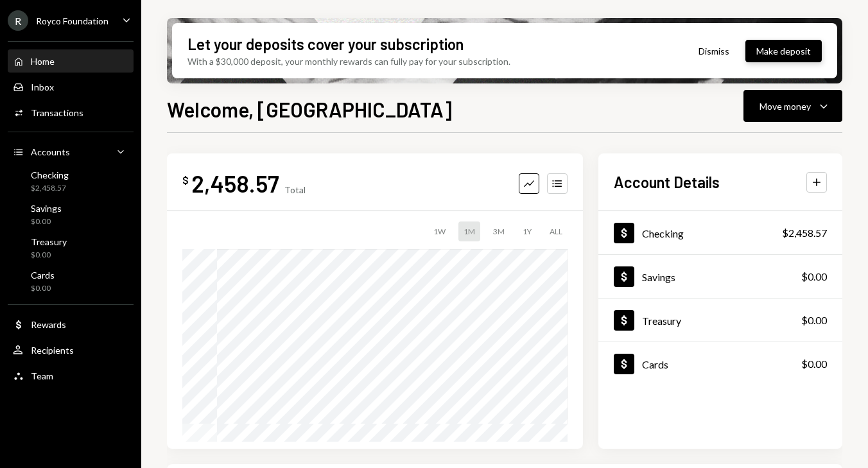  What do you see at coordinates (70, 350) in the screenshot?
I see `a: Recipients` at bounding box center [70, 350].